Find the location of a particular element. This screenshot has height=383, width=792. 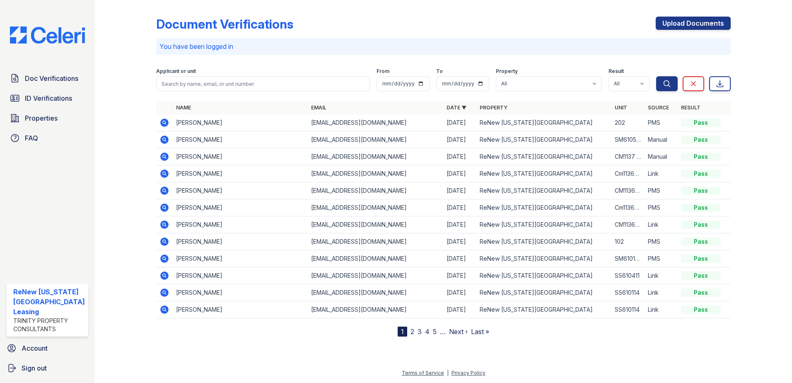

a: Date ▼ is located at coordinates (456, 107).